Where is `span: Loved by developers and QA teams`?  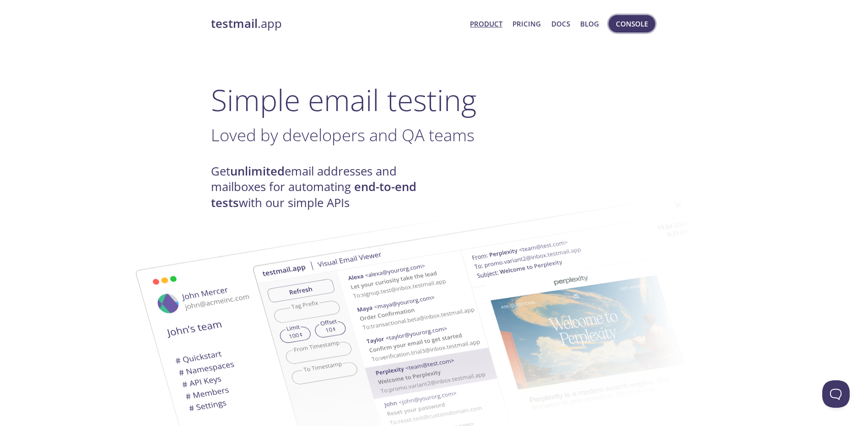
span: Loved by developers and QA teams is located at coordinates (342, 135).